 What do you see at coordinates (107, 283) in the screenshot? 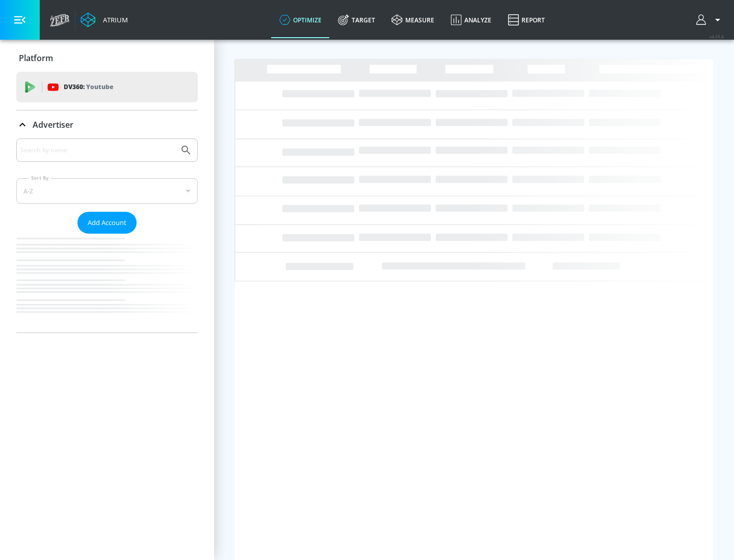
I see `nav: list of Advertiser` at bounding box center [107, 283].